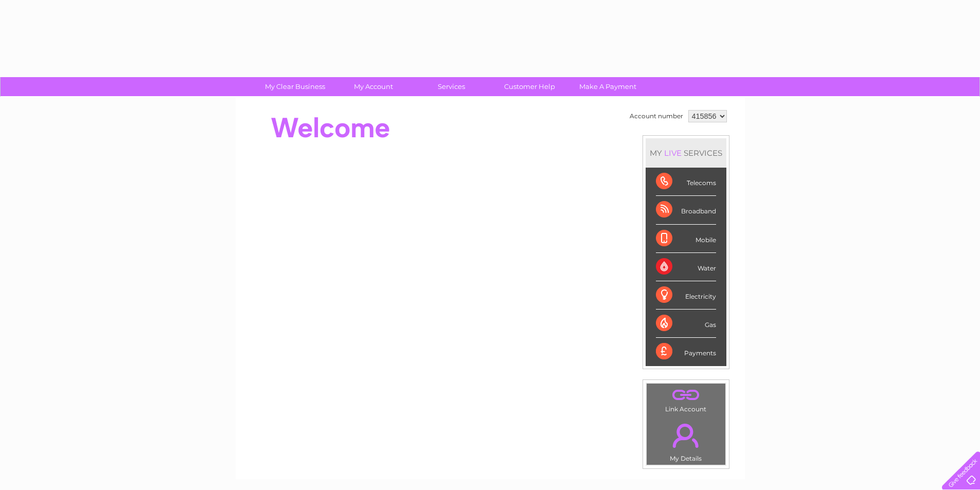 This screenshot has width=980, height=490. I want to click on a: Make A Payment, so click(608, 86).